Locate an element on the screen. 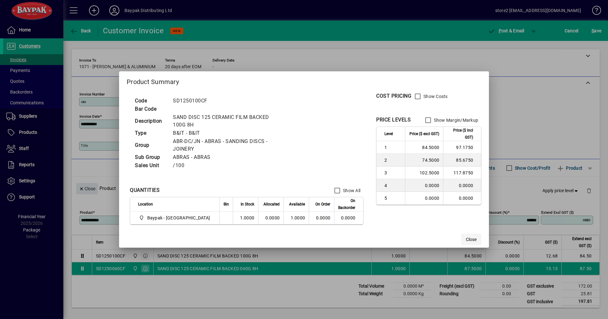 The height and width of the screenshot is (319, 608). td: Bar Code is located at coordinates (151, 109).